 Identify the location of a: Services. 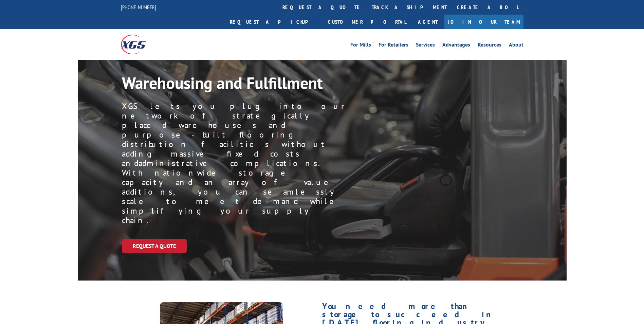
(425, 46).